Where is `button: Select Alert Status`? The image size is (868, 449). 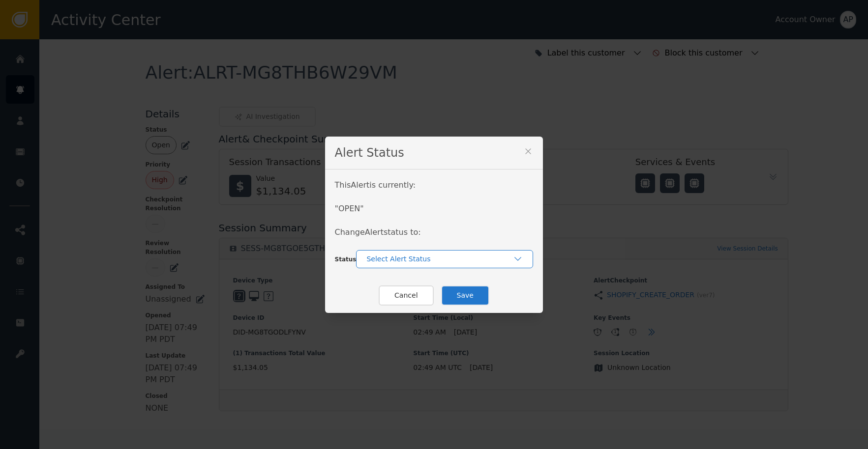
button: Select Alert Status is located at coordinates (445, 259).